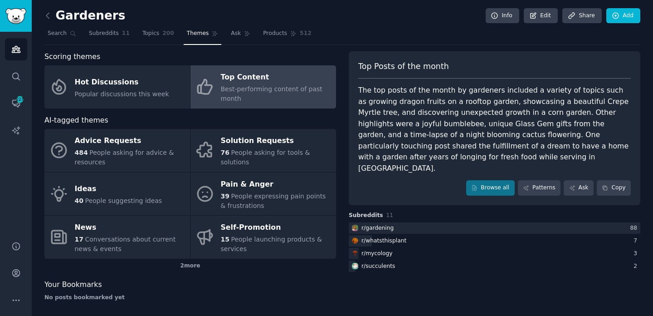 The height and width of the screenshot is (316, 653). What do you see at coordinates (123, 201) in the screenshot?
I see `span: People suggesting ideas` at bounding box center [123, 201].